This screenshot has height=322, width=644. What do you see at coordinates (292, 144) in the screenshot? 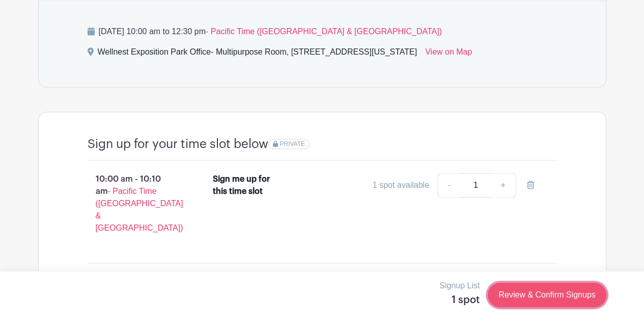
I see `span: PRIVATE` at bounding box center [292, 144].